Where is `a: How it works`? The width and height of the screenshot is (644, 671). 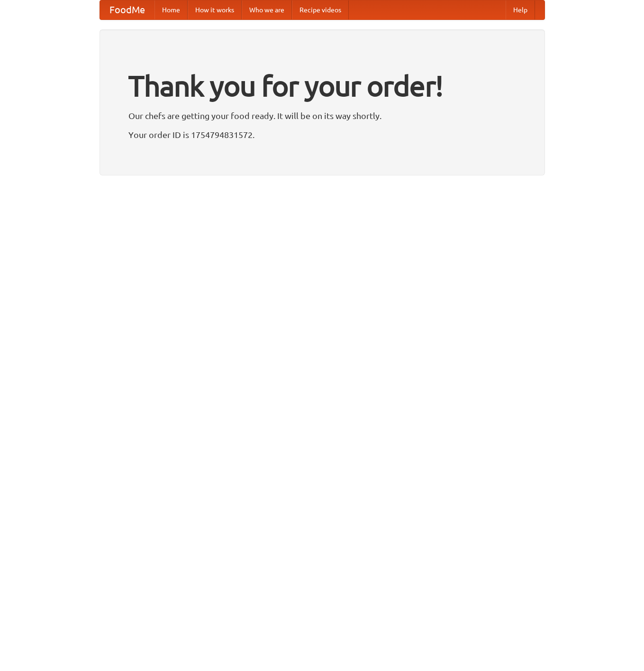 a: How it works is located at coordinates (215, 10).